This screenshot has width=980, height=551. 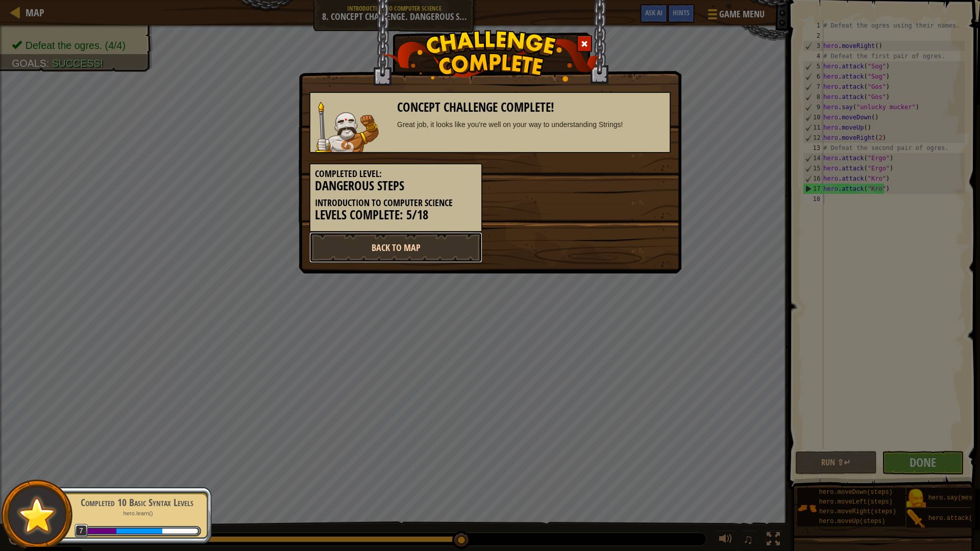 What do you see at coordinates (395, 174) in the screenshot?
I see `h5: Completed Level:` at bounding box center [395, 174].